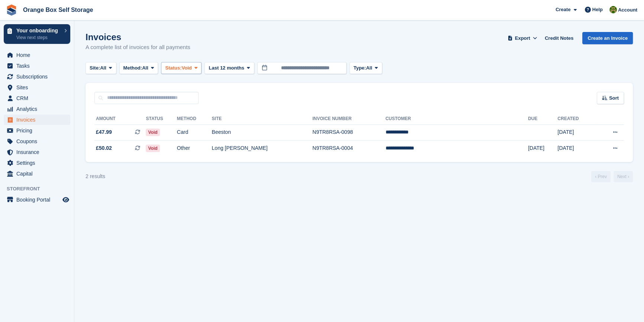  What do you see at coordinates (39, 66) in the screenshot?
I see `span: Tasks` at bounding box center [39, 66].